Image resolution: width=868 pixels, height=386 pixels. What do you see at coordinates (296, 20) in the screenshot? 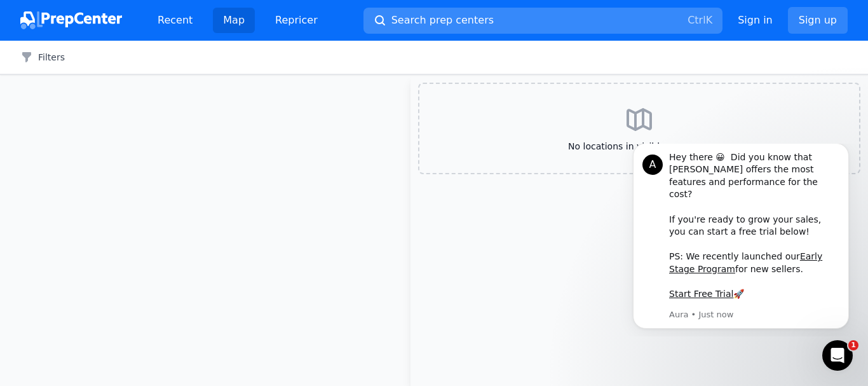
I see `a: Repricer` at bounding box center [296, 20].